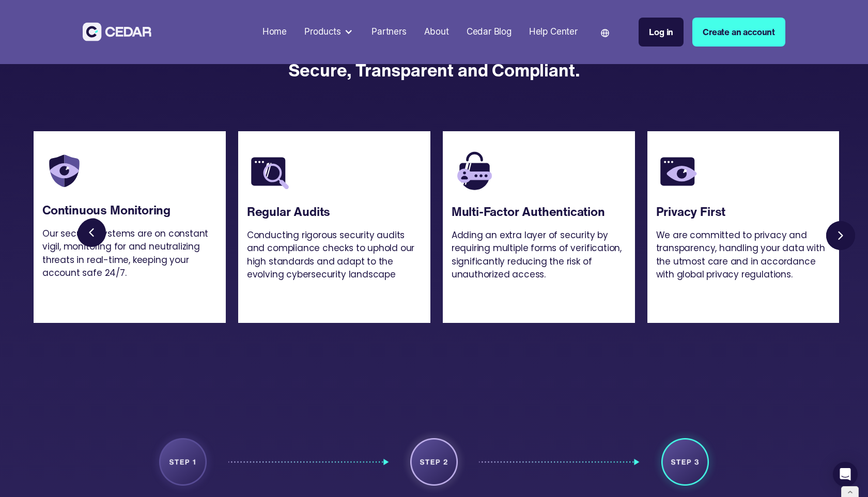 The image size is (868, 497). What do you see at coordinates (661, 32) in the screenshot?
I see `div: Log in` at bounding box center [661, 32].